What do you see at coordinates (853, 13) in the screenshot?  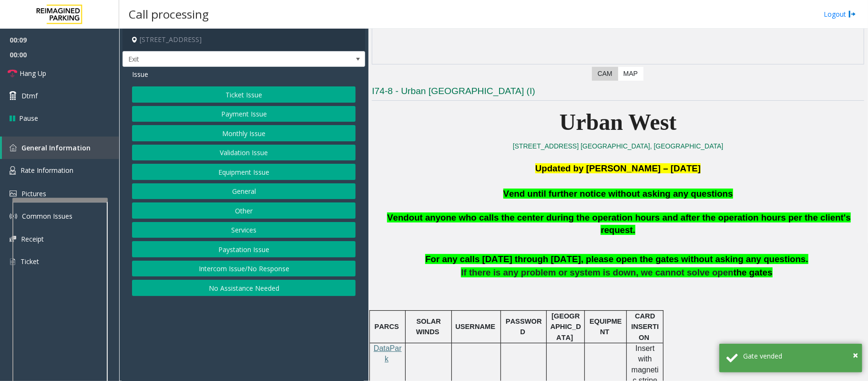 I see `img: logout` at bounding box center [853, 13].